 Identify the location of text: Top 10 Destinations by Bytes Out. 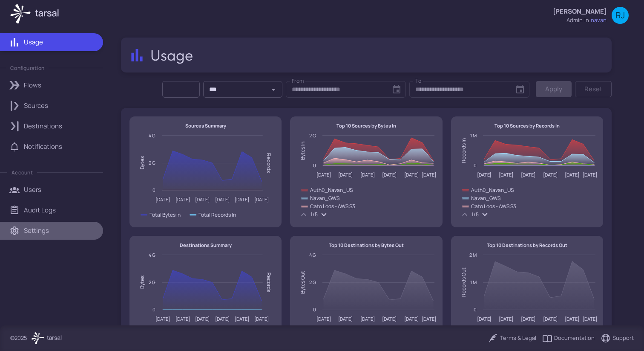
(366, 245).